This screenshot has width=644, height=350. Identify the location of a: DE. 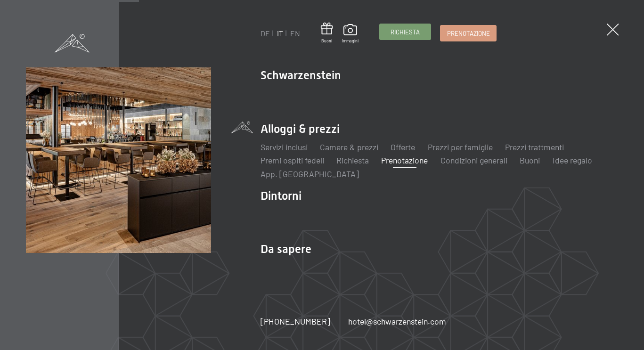
(265, 33).